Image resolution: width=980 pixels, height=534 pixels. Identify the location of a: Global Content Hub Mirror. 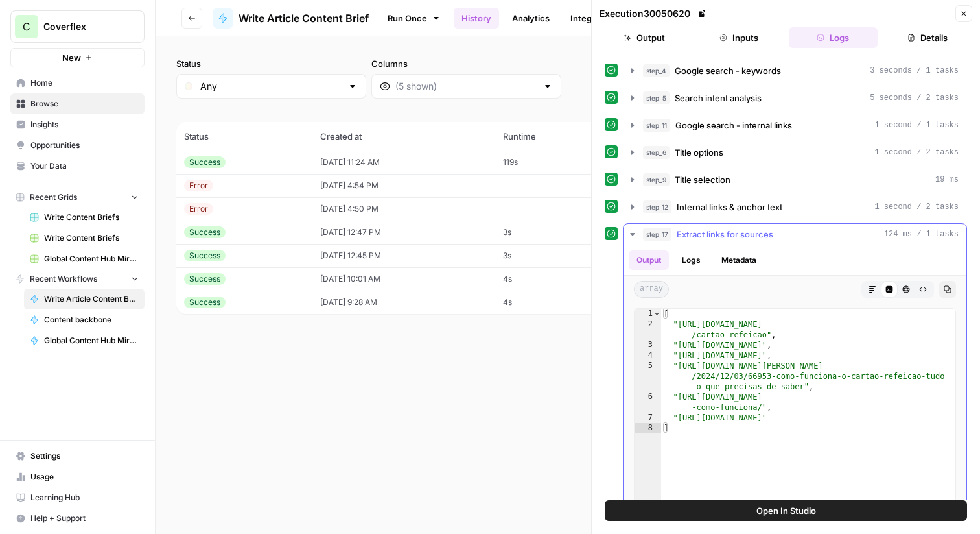
(85, 259).